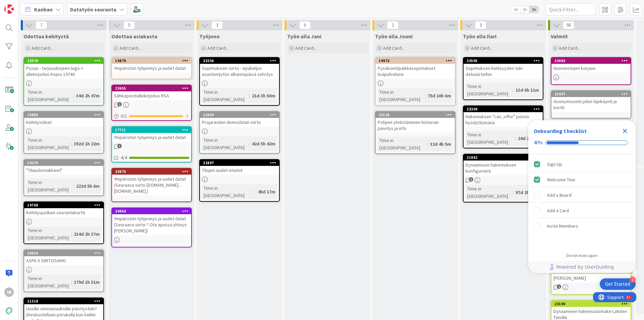 This screenshot has width=644, height=320. What do you see at coordinates (124, 157) in the screenshot?
I see `span: 4/4` at bounding box center [124, 157].